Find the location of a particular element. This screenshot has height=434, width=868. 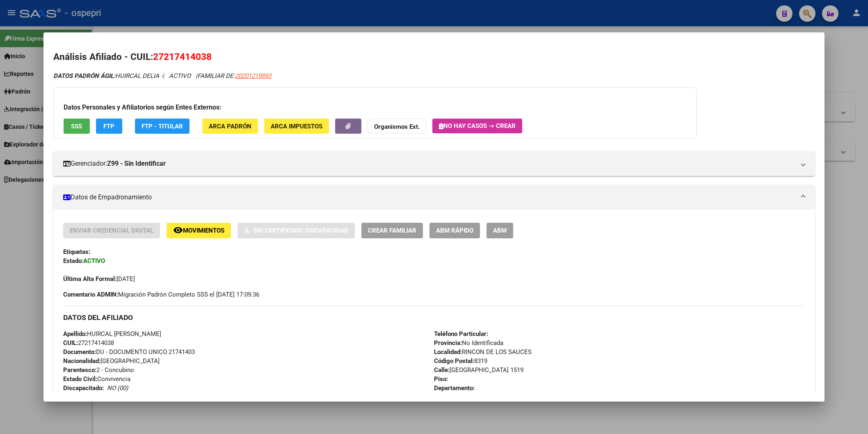

h3: Datos Personales y Afiliatorios según Entes Externos: is located at coordinates (375, 107).